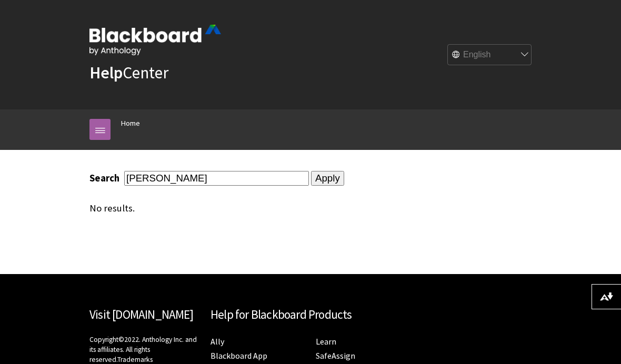 This screenshot has height=364, width=621. What do you see at coordinates (131, 123) in the screenshot?
I see `a: Home` at bounding box center [131, 123].